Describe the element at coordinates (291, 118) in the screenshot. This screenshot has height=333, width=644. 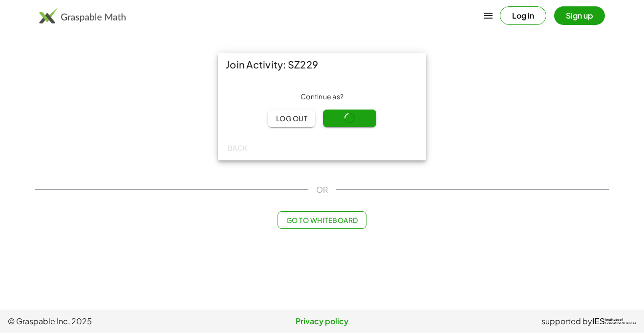
I see `span: Log out` at that location.